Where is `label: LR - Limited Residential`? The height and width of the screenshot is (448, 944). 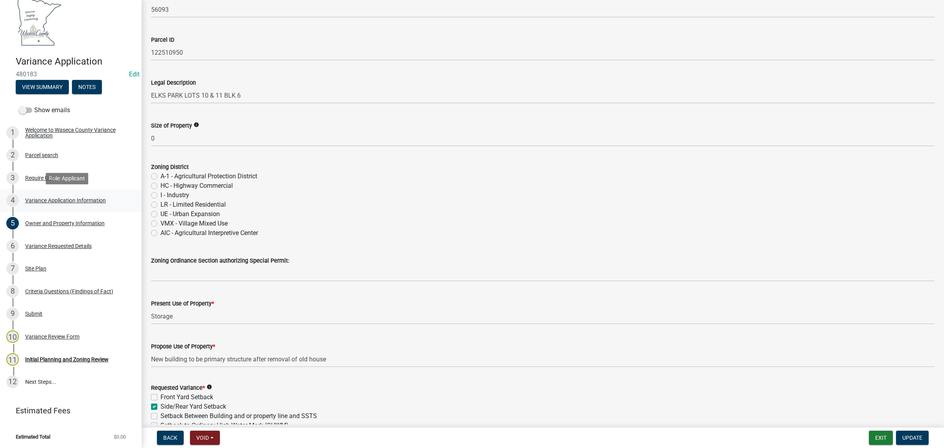
label: LR - Limited Residential is located at coordinates (193, 205).